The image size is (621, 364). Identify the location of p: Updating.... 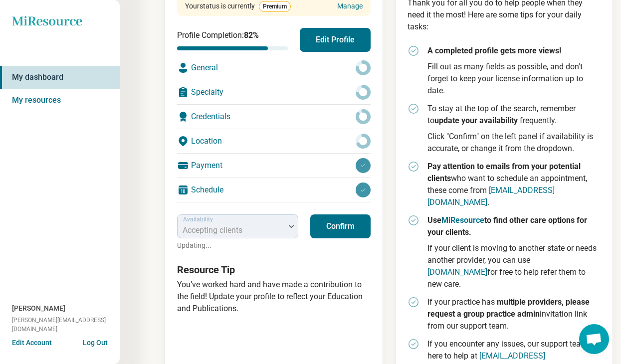
(237, 246).